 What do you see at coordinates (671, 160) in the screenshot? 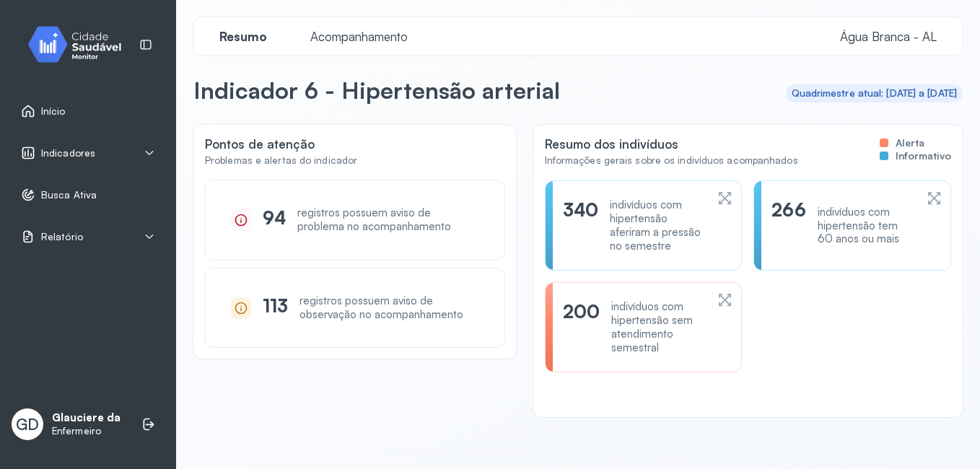
I see `div: Informações gerais sobre os indivíduos acompanhados` at bounding box center [671, 160].